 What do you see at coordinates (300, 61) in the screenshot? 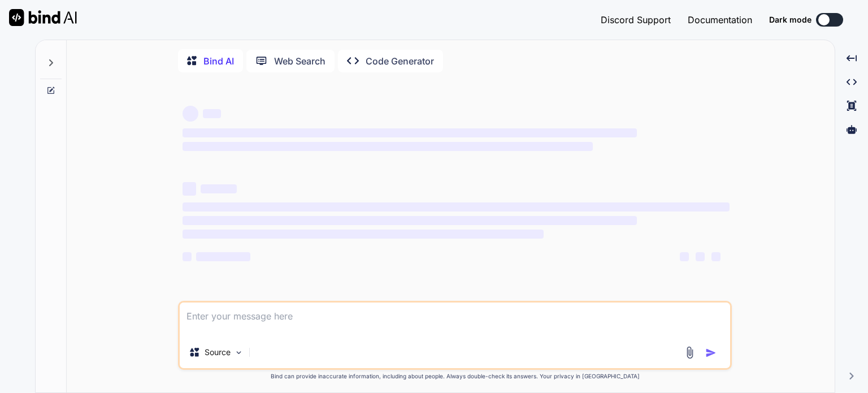
I see `p: Web Search` at bounding box center [300, 61].